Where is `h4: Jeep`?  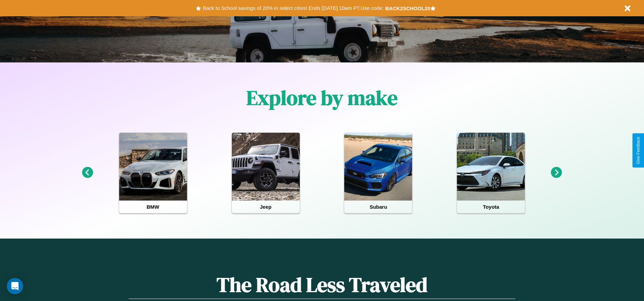 h4: Jeep is located at coordinates (266, 207).